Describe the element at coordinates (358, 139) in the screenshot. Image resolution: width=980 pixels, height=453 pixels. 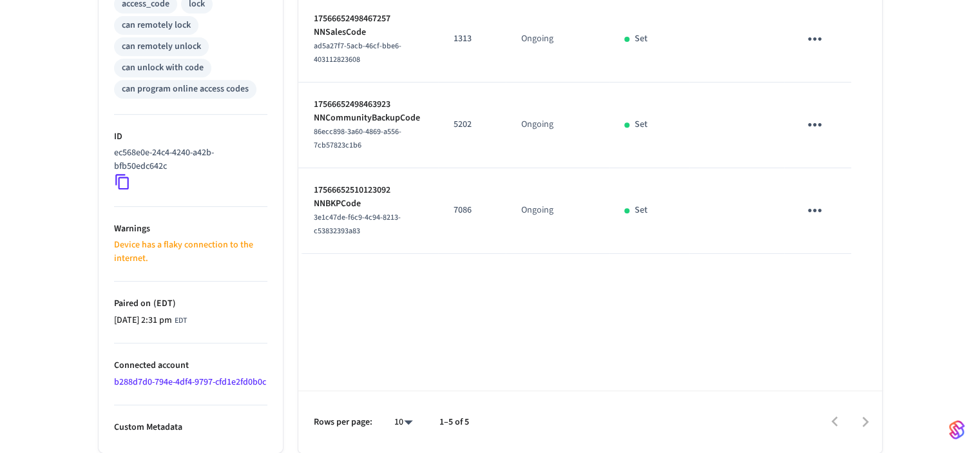
I see `span: 86ecc898-3a60-4869-a556-7cb57823c1b6` at that location.